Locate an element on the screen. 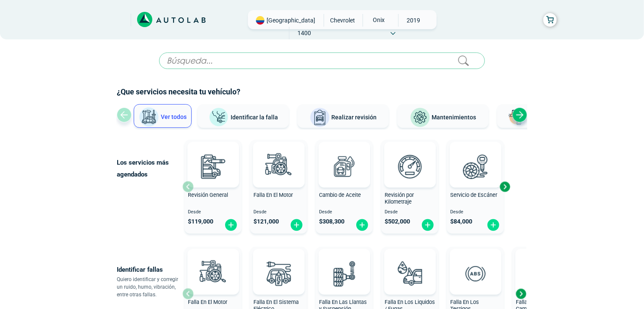 This screenshot has height=309, width=644. img: cambio_de_aceite-v3.svg is located at coordinates (344, 166).